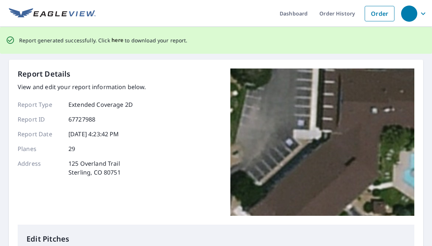 The width and height of the screenshot is (432, 246). What do you see at coordinates (40, 168) in the screenshot?
I see `p: Address` at bounding box center [40, 168].